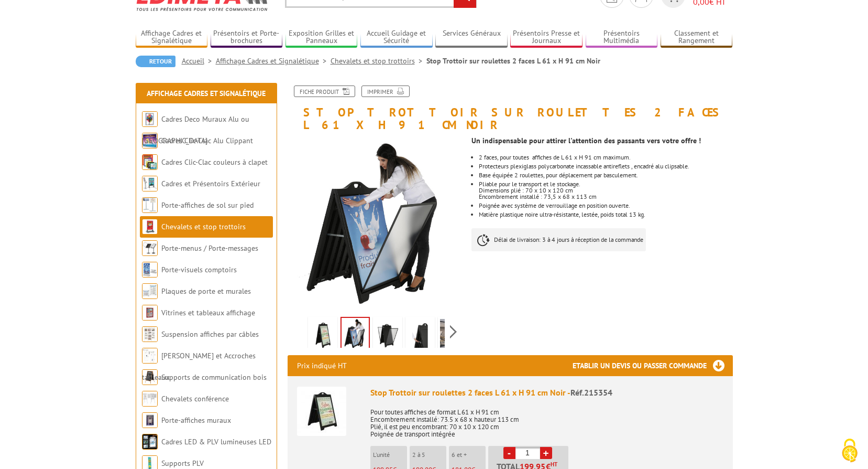 This screenshot has width=868, height=469. What do you see at coordinates (850, 450) in the screenshot?
I see `img: Cookies (fenêtre modale)` at bounding box center [850, 450].